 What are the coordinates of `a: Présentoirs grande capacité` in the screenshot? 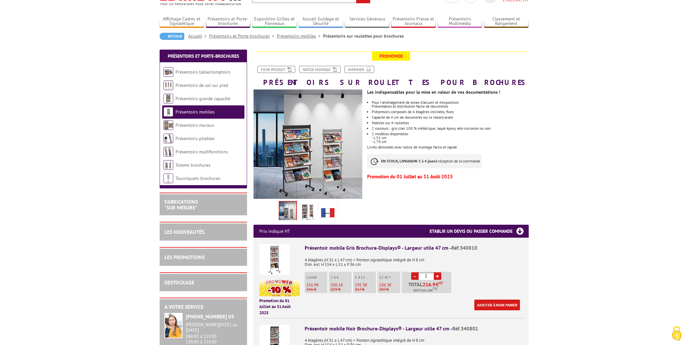 It's located at (203, 98).